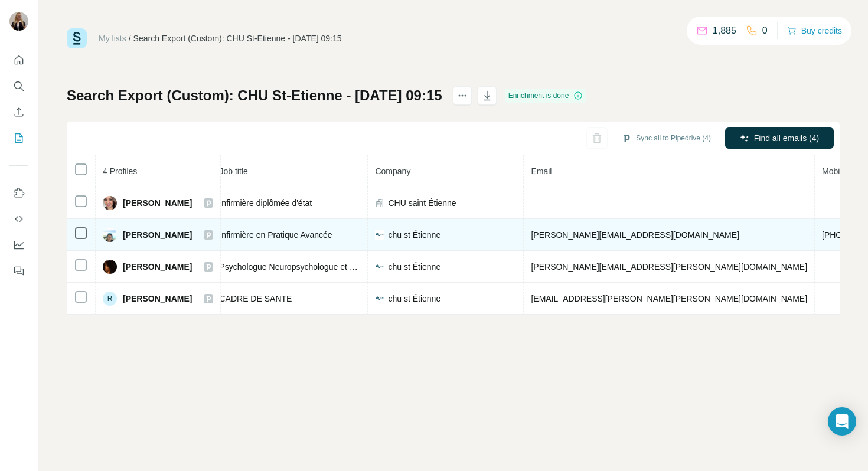 This screenshot has width=868, height=471. I want to click on p: 1,885, so click(724, 31).